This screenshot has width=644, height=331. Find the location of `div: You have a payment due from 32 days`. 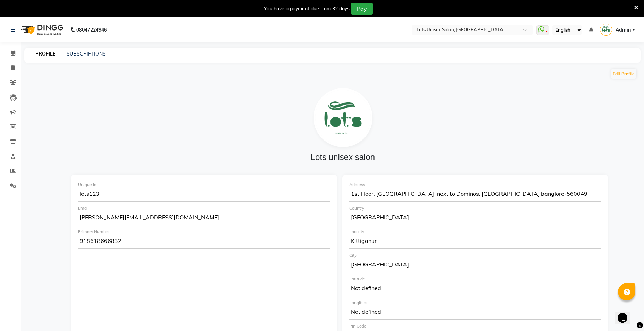

div: You have a payment due from 32 days is located at coordinates (307, 9).